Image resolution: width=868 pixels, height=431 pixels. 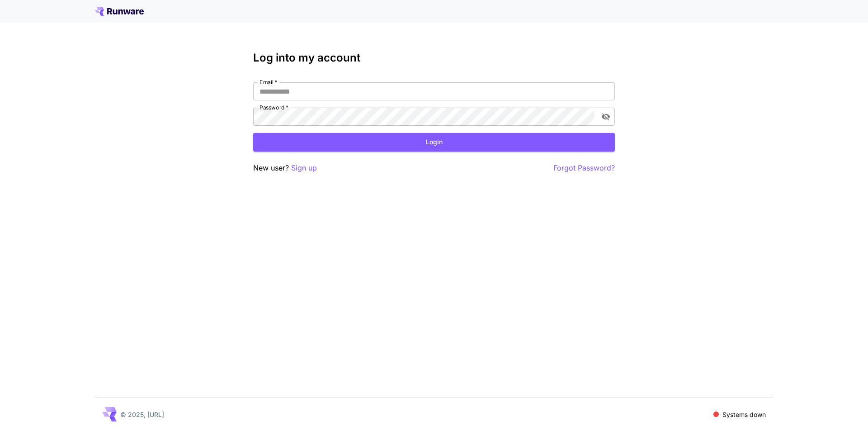 I want to click on p: Sign up, so click(x=304, y=168).